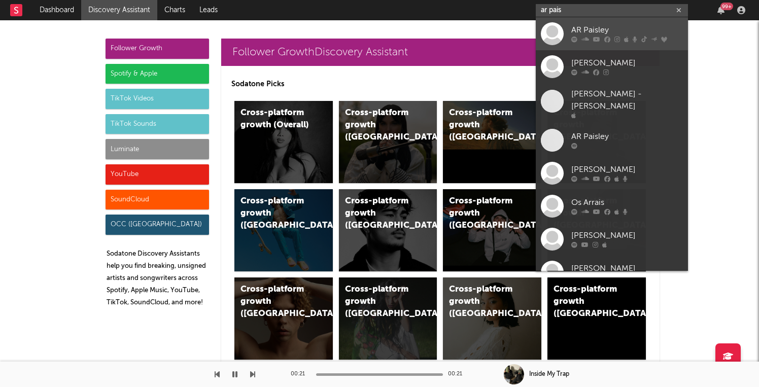  I want to click on div: TikTok Sounds, so click(157, 124).